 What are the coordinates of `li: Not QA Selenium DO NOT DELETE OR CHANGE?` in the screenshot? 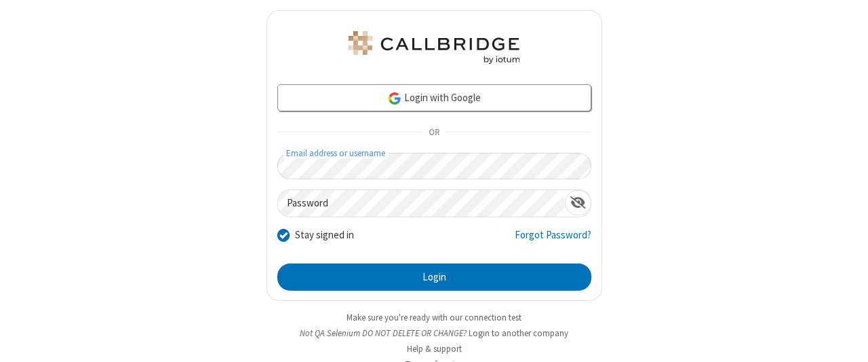 It's located at (434, 333).